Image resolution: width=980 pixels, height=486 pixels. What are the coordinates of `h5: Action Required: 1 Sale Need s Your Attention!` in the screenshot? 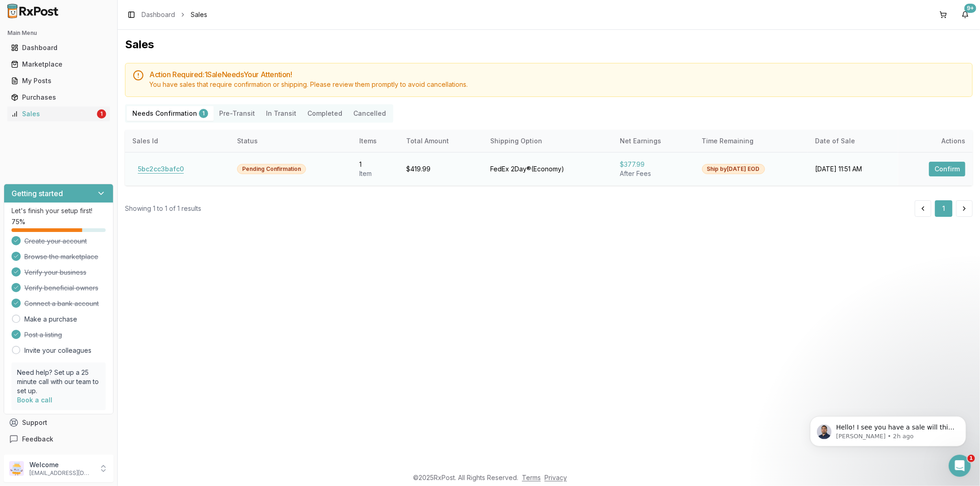 It's located at (557, 75).